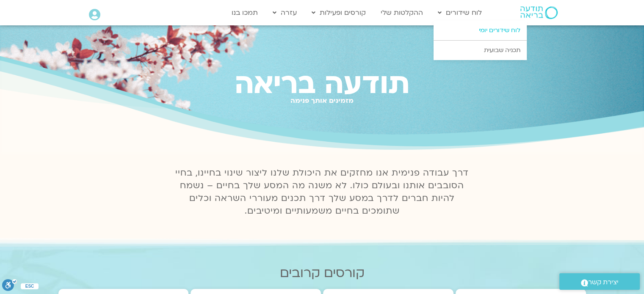 The image size is (644, 294). Describe the element at coordinates (402, 13) in the screenshot. I see `a: ההקלטות שלי` at that location.